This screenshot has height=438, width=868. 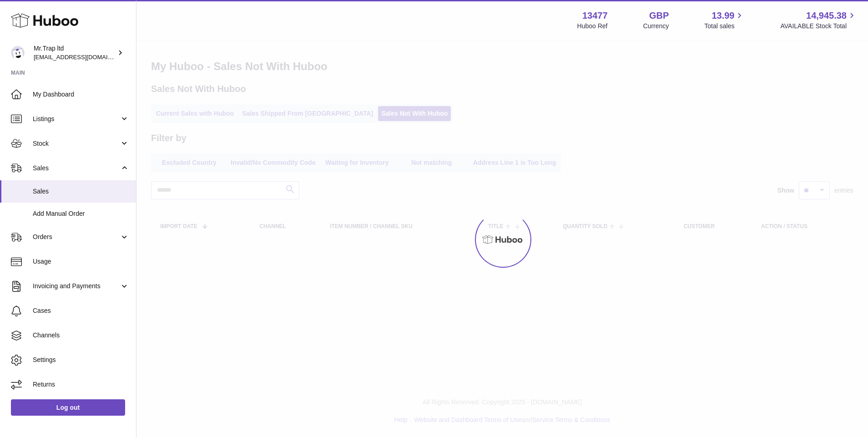 I want to click on a: 13.99 Total sales, so click(x=724, y=20).